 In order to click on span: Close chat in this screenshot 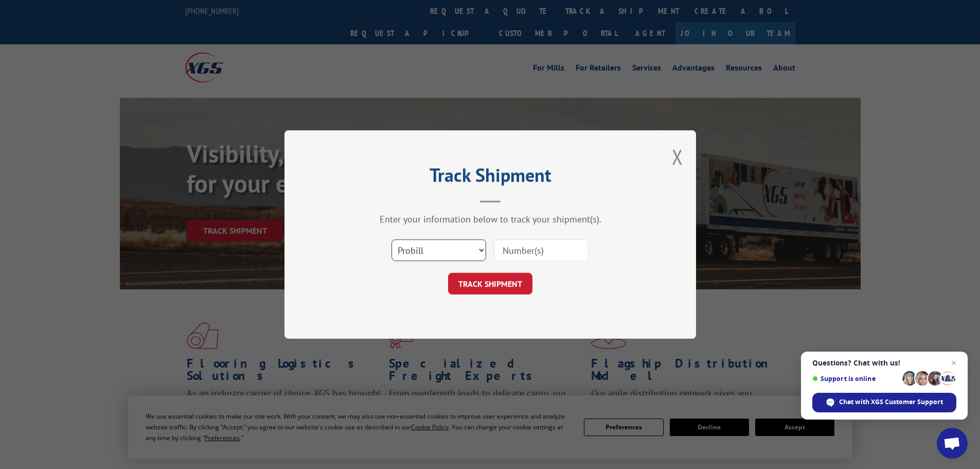, I will do `click(954, 363)`.